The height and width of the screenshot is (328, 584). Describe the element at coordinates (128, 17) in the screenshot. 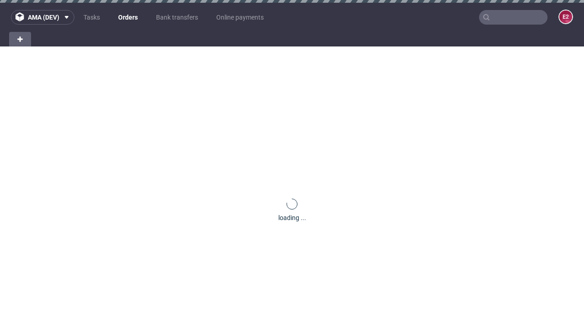

I see `a: Orders` at that location.